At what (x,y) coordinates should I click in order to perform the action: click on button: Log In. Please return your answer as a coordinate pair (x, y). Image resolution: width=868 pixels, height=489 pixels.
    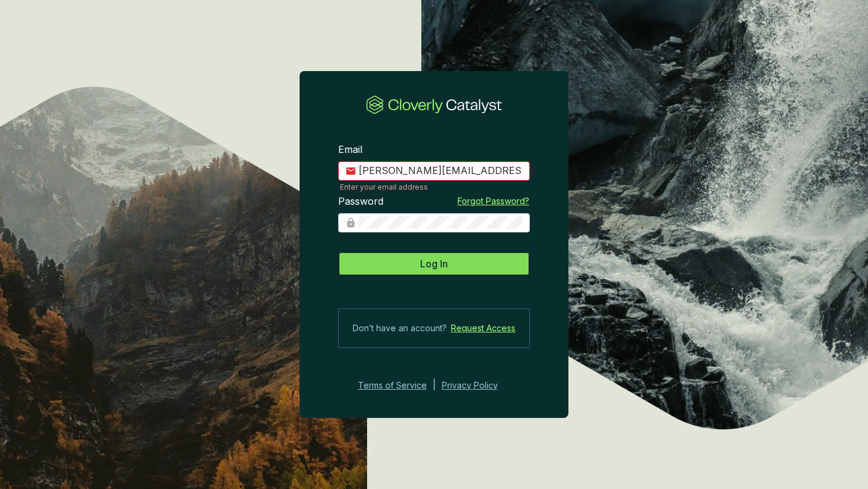
    Looking at the image, I should click on (434, 264).